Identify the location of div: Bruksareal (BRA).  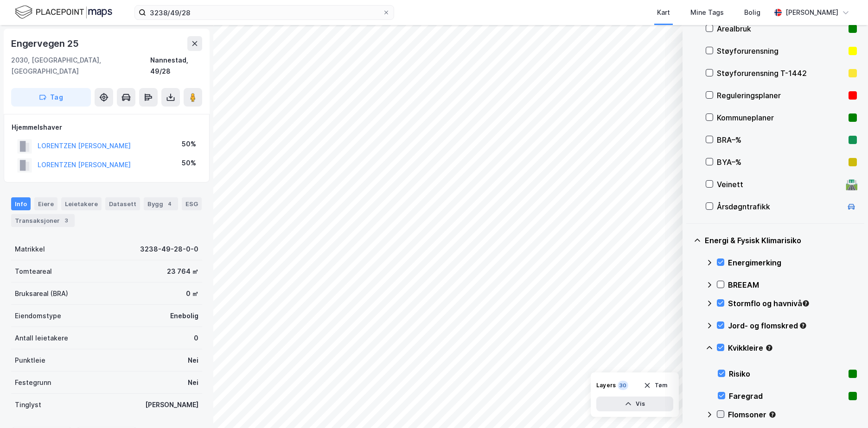
(41, 294).